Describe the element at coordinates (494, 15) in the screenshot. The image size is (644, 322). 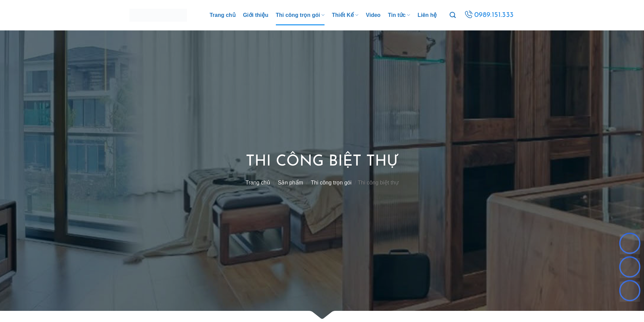
I see `span: 0989.151.333` at that location.